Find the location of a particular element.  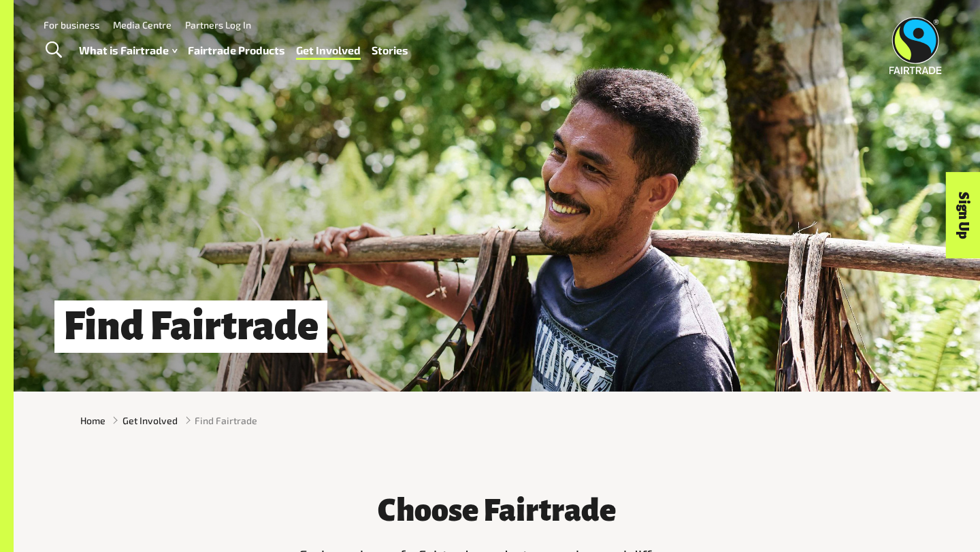

img: Fairtrade Australia New Zealand logo is located at coordinates (915, 46).